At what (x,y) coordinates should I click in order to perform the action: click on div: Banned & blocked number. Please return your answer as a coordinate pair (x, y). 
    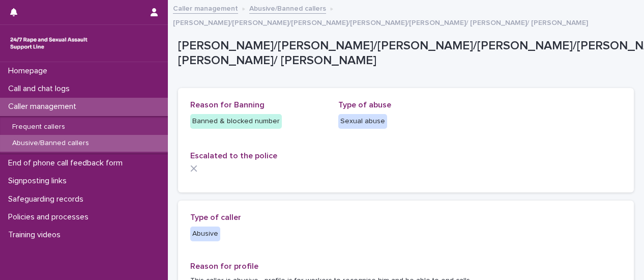
    Looking at the image, I should click on (236, 122).